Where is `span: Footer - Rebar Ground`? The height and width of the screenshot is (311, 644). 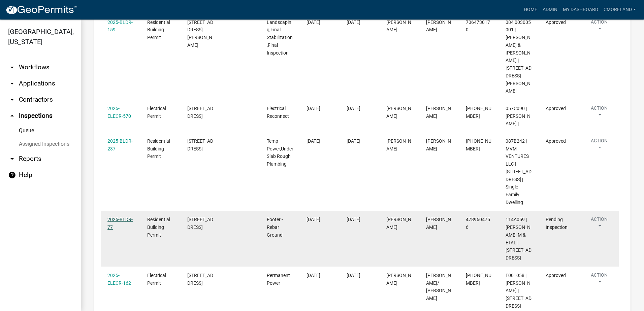 span: Footer - Rebar Ground is located at coordinates (275, 227).